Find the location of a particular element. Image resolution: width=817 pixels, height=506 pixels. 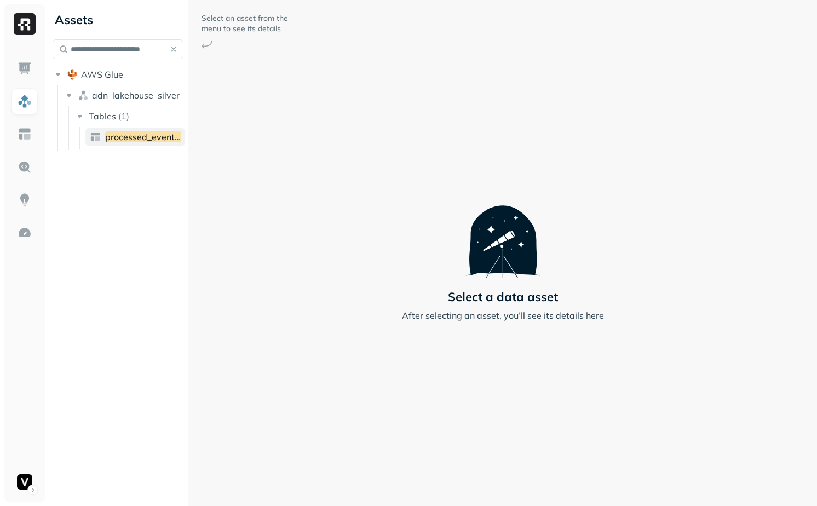

p: Select a data asset is located at coordinates (503, 297).